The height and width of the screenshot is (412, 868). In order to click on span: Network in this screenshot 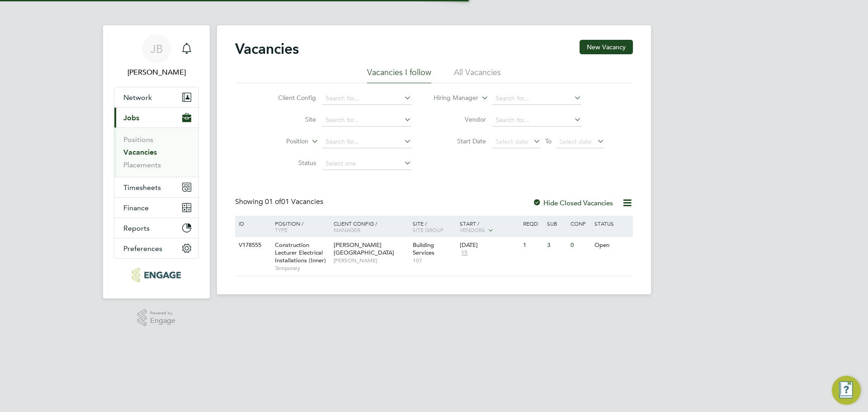, I will do `click(137, 97)`.